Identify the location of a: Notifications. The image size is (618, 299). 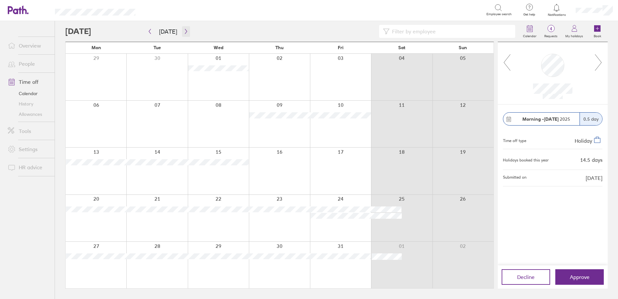
(556, 10).